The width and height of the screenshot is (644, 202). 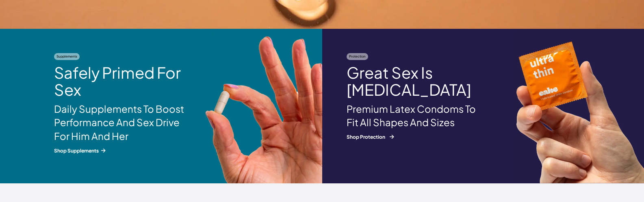 What do you see at coordinates (119, 122) in the screenshot?
I see `p: Daily Supplements To Boost Performance And Sex Drive For Him And Her` at bounding box center [119, 122].